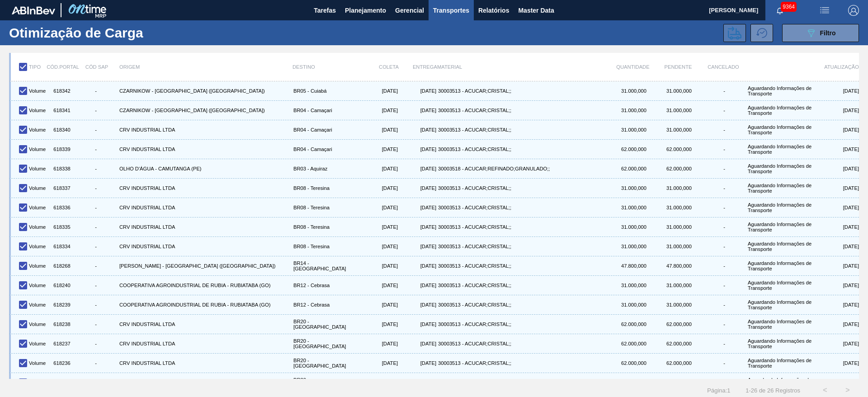 The height and width of the screenshot is (397, 868). What do you see at coordinates (828, 33) in the screenshot?
I see `span: Filtro` at bounding box center [828, 33].